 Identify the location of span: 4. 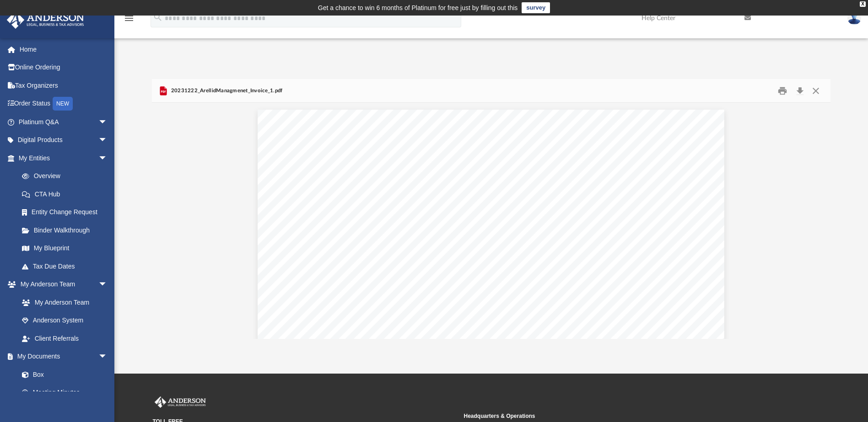
(698, 285).